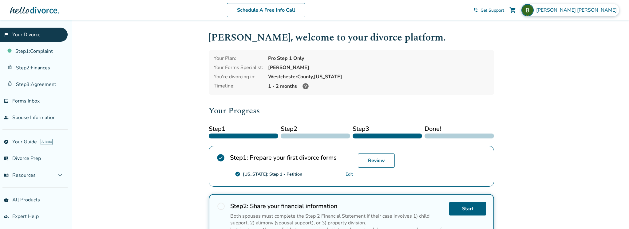 This screenshot has height=229, width=629. I want to click on a: phone_in_talkGet Support, so click(489, 10).